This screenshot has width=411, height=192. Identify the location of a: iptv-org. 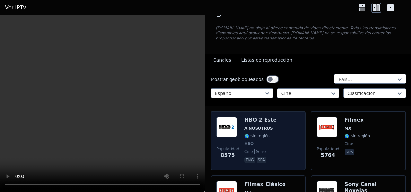
(281, 33).